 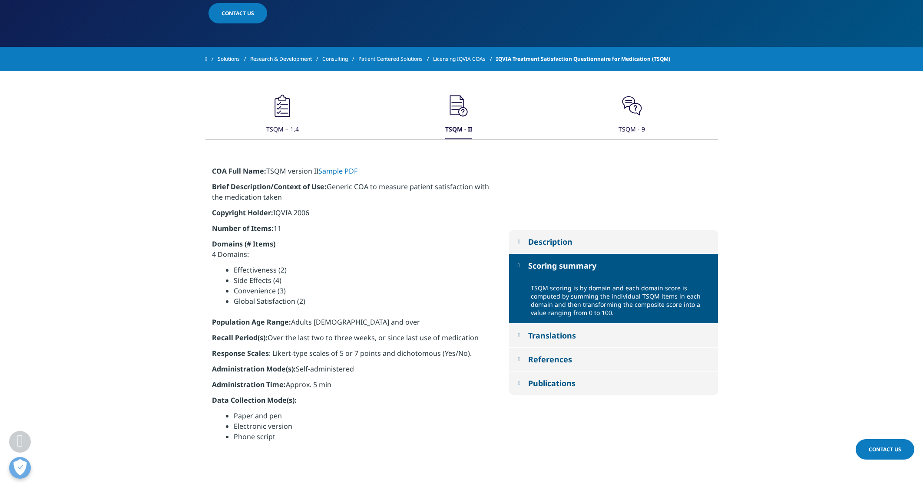 What do you see at coordinates (351, 341) in the screenshot?
I see `p: Over the last two to three weeks, or since last use of medication` at bounding box center [351, 341].